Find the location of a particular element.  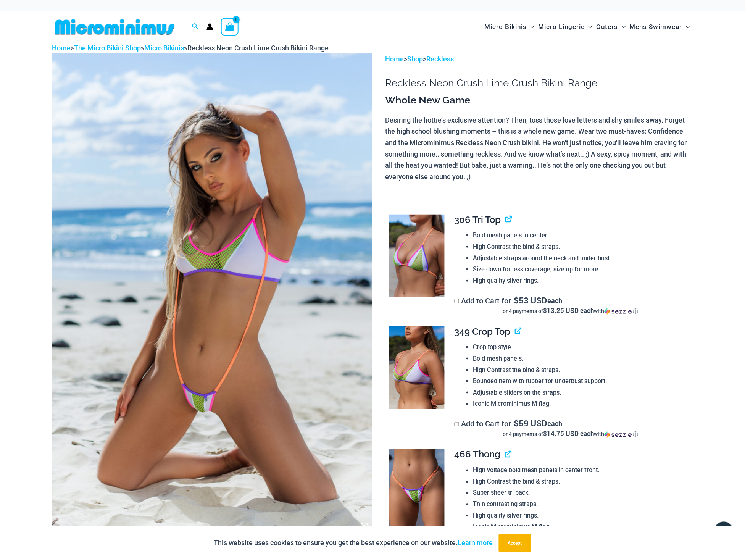

a: Micro LingerieMenu ToggleMenu Toggle is located at coordinates (566, 26).